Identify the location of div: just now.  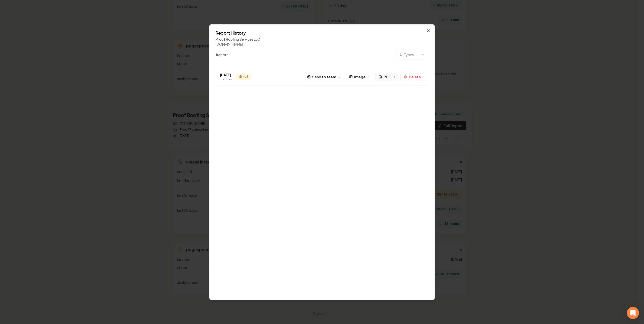
(226, 79).